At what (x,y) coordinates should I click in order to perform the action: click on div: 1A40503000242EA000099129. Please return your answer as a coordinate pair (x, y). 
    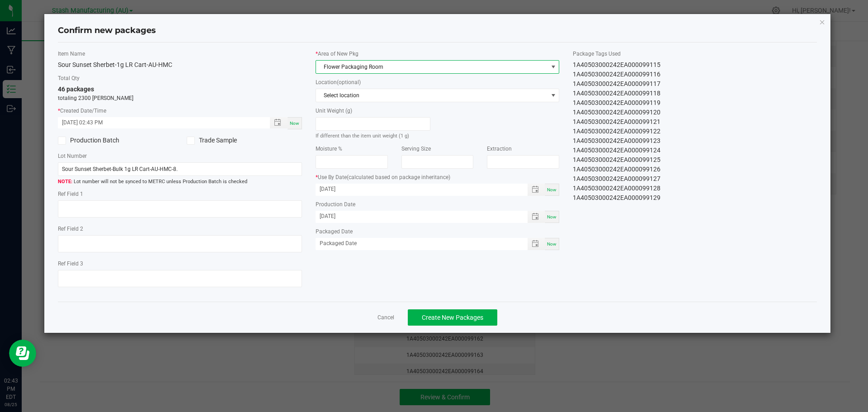
    Looking at the image, I should click on (695, 197).